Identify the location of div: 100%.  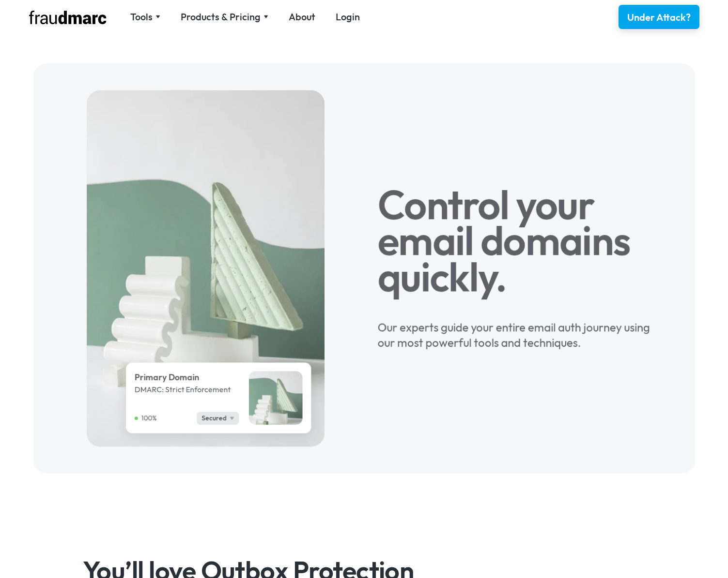
(148, 418).